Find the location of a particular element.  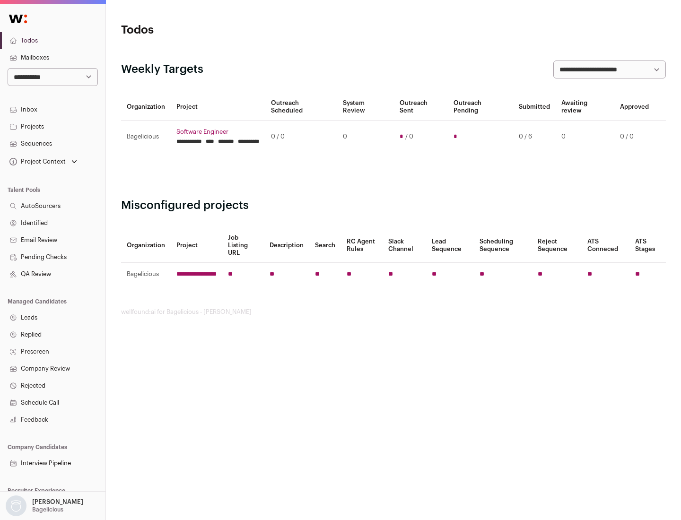

th: Lead Sequence is located at coordinates (450, 246).